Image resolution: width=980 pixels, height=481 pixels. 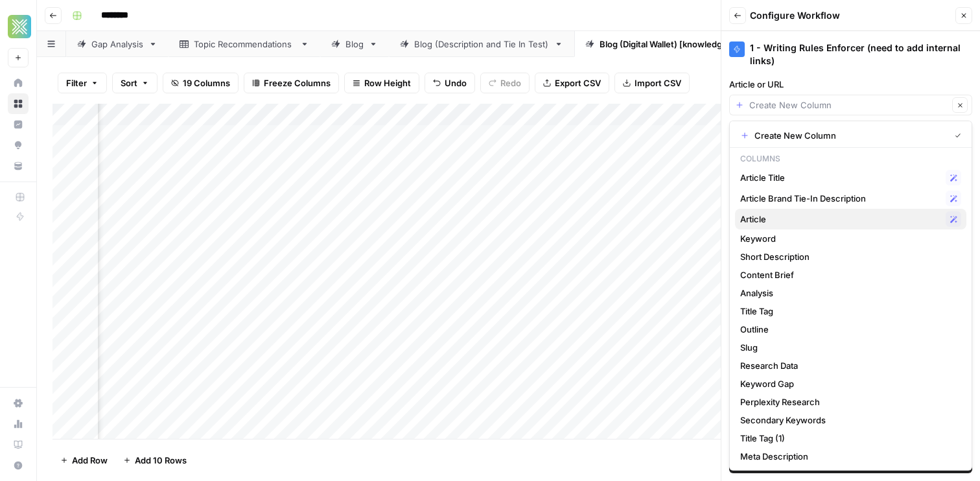 What do you see at coordinates (847, 384) in the screenshot?
I see `span: Keyword Gap` at bounding box center [847, 384].